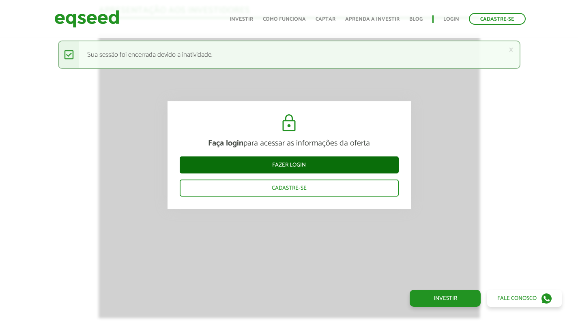  What do you see at coordinates (289, 144) in the screenshot?
I see `p: para acessar as informações da oferta` at bounding box center [289, 144].